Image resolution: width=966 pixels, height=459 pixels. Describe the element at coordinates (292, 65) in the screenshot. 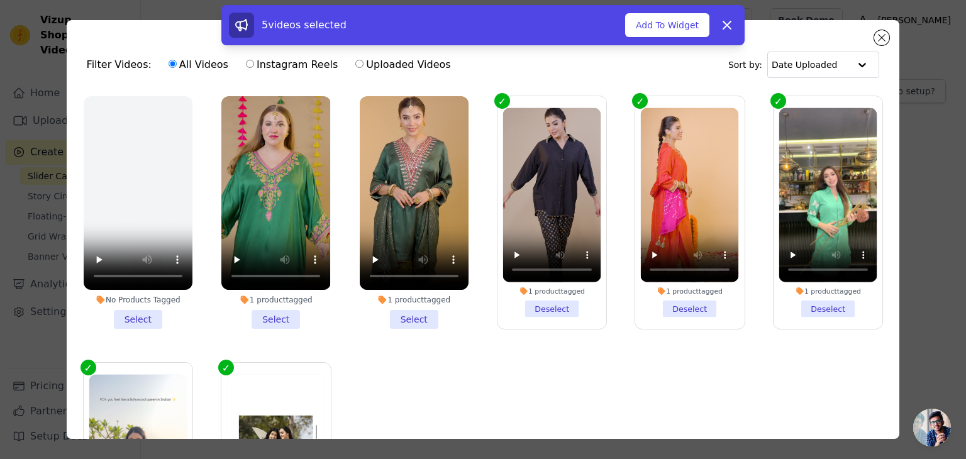

I see `label: Instagram Reels` at that location.